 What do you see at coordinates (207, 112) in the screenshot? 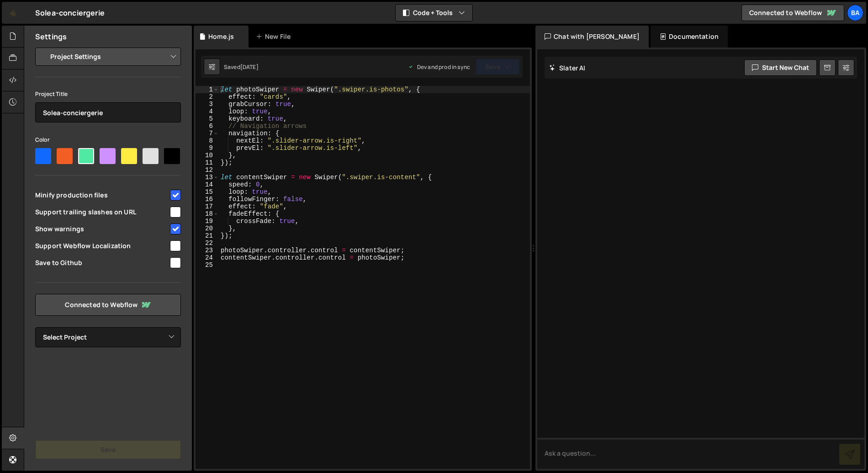
I see `div: 4` at bounding box center [207, 112].